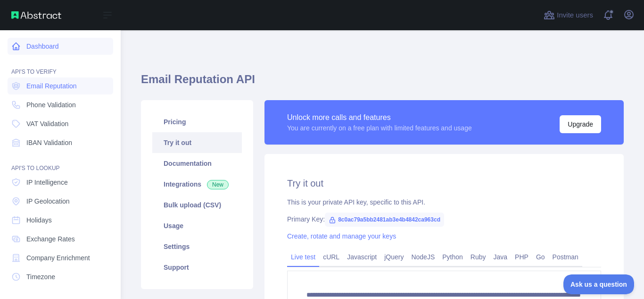 The height and width of the screenshot is (299, 644). Describe the element at coordinates (49, 143) in the screenshot. I see `span: IBAN Validation` at that location.